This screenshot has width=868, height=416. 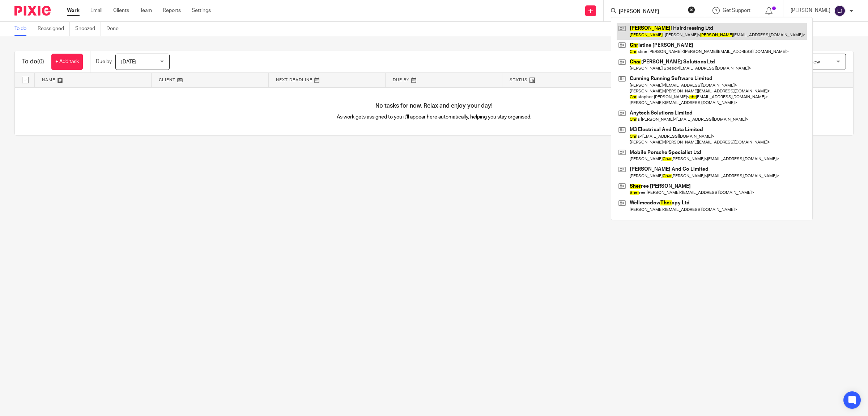 I want to click on input: Search, so click(x=651, y=12).